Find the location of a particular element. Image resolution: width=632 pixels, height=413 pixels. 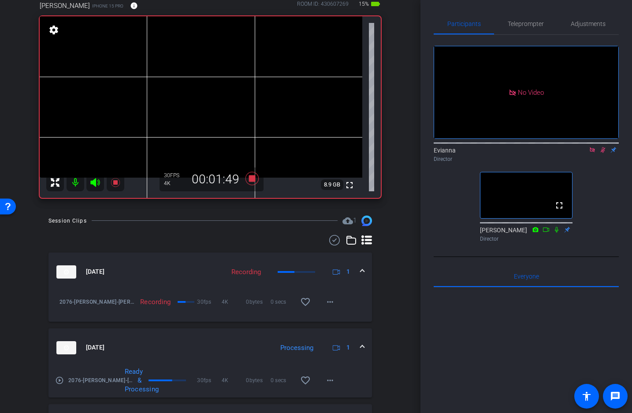

span: No Video is located at coordinates (531, 92).